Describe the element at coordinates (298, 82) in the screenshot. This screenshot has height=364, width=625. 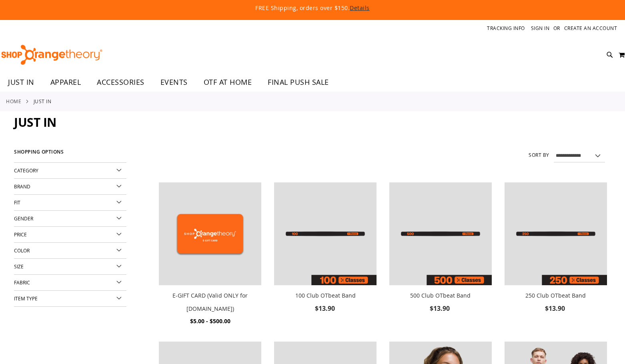
I see `span: FINAL PUSH SALE` at that location.